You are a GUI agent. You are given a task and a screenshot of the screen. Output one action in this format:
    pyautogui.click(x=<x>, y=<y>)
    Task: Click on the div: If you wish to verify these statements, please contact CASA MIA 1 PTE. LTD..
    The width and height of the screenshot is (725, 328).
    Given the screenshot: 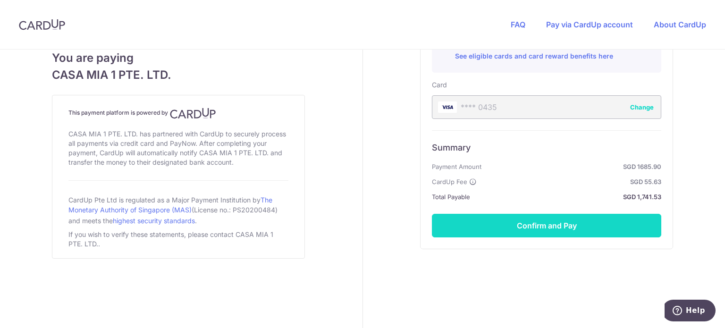 What is the action you would take?
    pyautogui.click(x=178, y=239)
    